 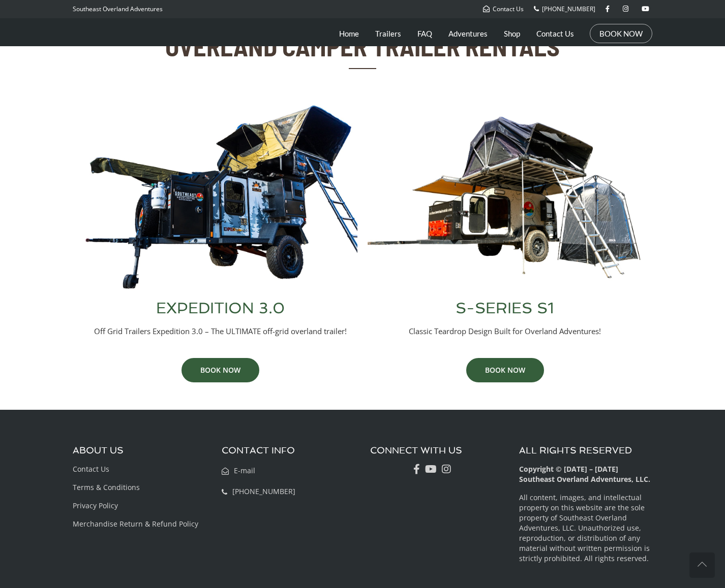 I want to click on img: Southeast Overland Adventures S-Series S1 Overland Trailer Full Setup, so click(x=505, y=197).